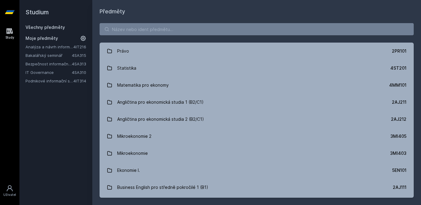 The height and width of the screenshot is (205, 421). I want to click on a: Ekonomie I. 5EN101, so click(257, 170).